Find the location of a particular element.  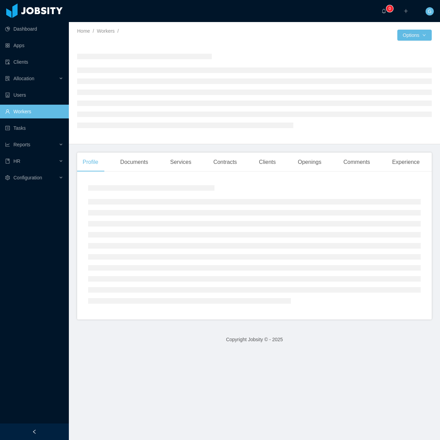

a: icon: appstoreApps is located at coordinates (34, 45).